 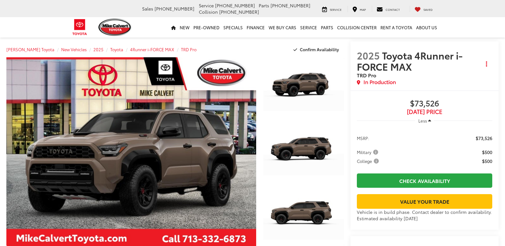 I want to click on a: Parts, so click(x=327, y=27).